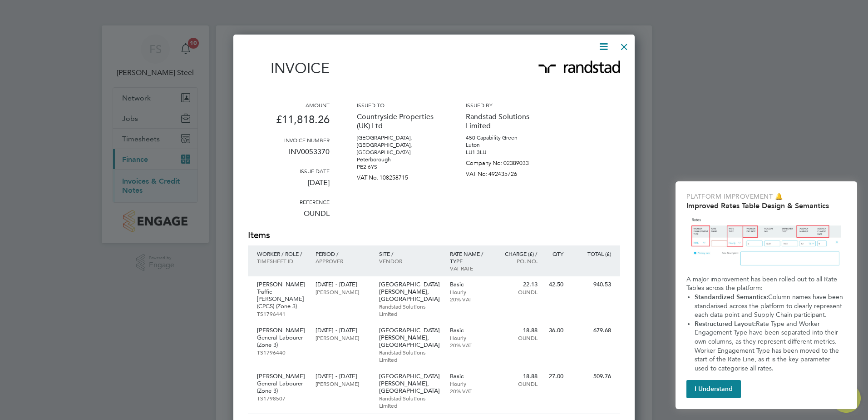  I want to click on p: TS1796441, so click(282, 313).